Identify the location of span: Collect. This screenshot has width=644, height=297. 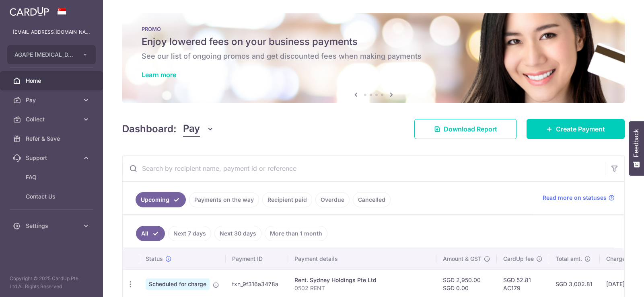
(52, 119).